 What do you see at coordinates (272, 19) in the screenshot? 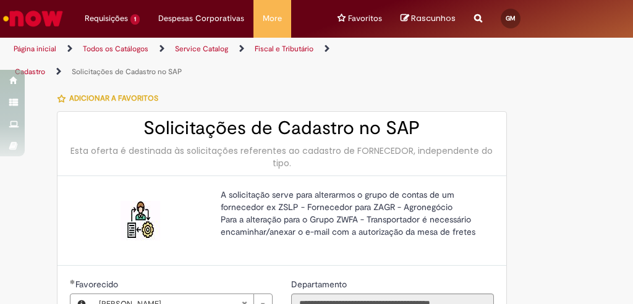
I see `span: More` at bounding box center [272, 19].